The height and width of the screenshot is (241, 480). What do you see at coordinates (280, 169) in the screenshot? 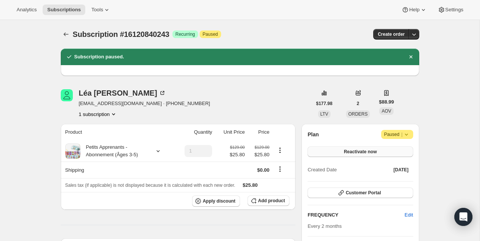
I see `button: Shipping actions` at bounding box center [280, 169].